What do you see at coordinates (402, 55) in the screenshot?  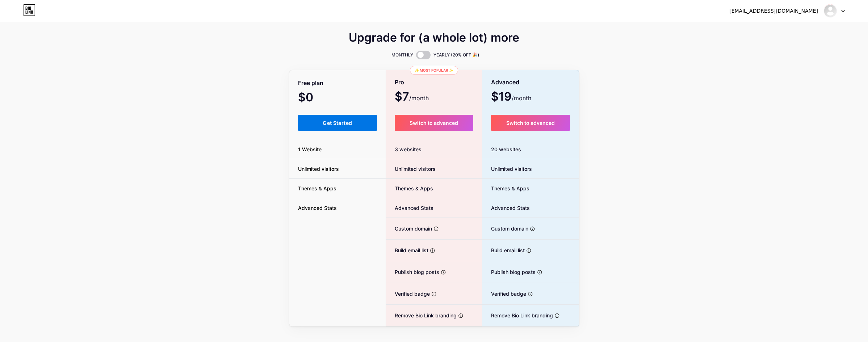 I see `span: MONTHLY` at bounding box center [402, 55].